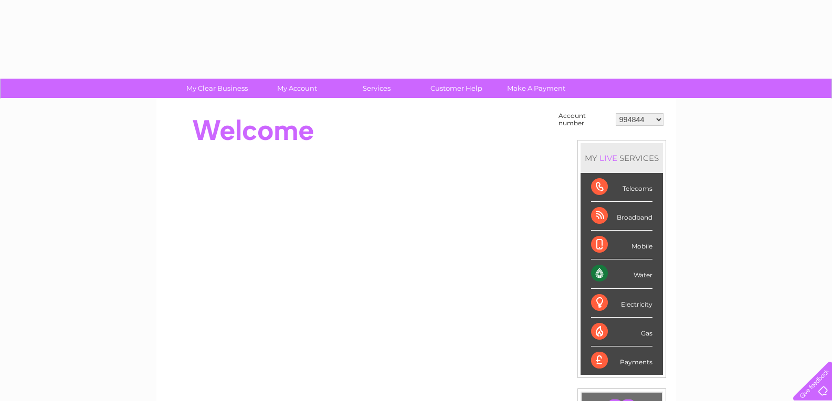 This screenshot has height=401, width=832. What do you see at coordinates (296, 88) in the screenshot?
I see `a: My Account` at bounding box center [296, 88].